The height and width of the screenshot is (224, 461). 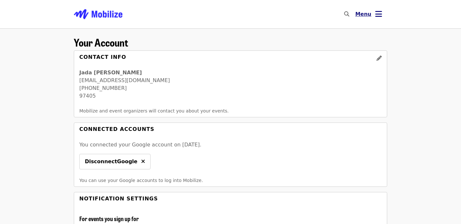 I want to click on i: times icon, so click(x=143, y=162).